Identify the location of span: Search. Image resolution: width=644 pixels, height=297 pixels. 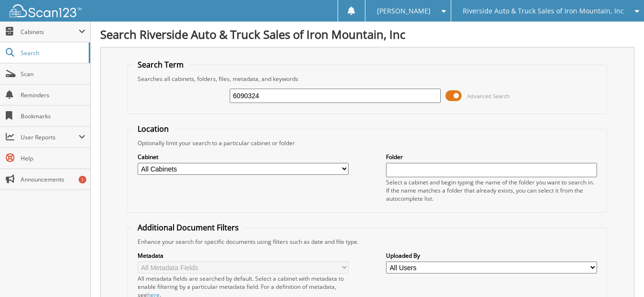
(53, 53).